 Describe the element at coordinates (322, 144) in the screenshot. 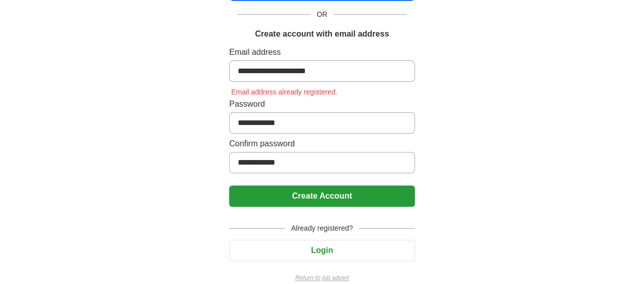

I see `label: Confirm password` at that location.